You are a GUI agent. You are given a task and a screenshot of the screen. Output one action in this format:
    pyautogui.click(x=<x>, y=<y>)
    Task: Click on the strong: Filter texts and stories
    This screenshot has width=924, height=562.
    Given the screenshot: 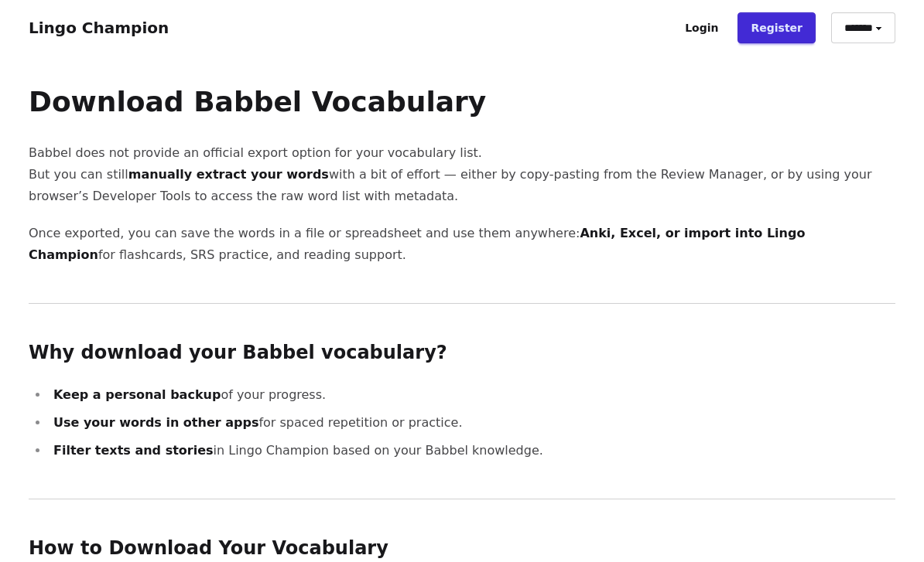 What is the action you would take?
    pyautogui.click(x=133, y=450)
    